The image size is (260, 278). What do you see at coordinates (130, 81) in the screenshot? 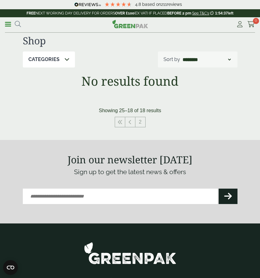
I see `h1: No results found` at bounding box center [130, 81].